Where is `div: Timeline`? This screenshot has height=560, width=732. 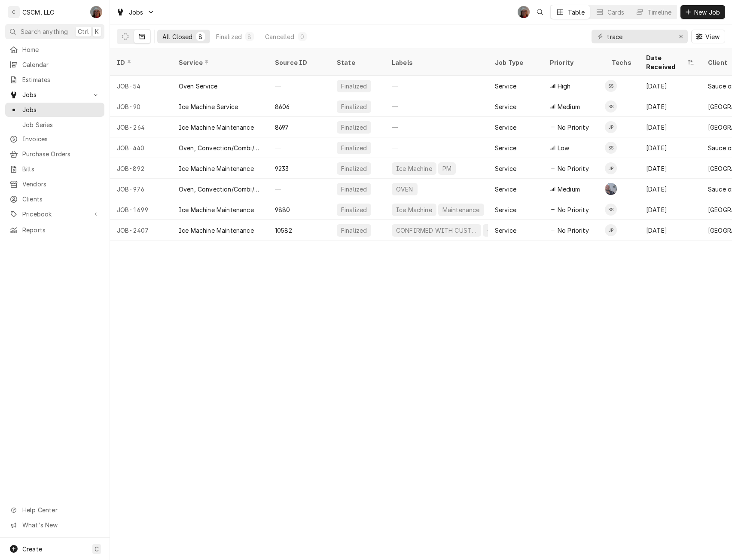
div: Timeline is located at coordinates (659, 12).